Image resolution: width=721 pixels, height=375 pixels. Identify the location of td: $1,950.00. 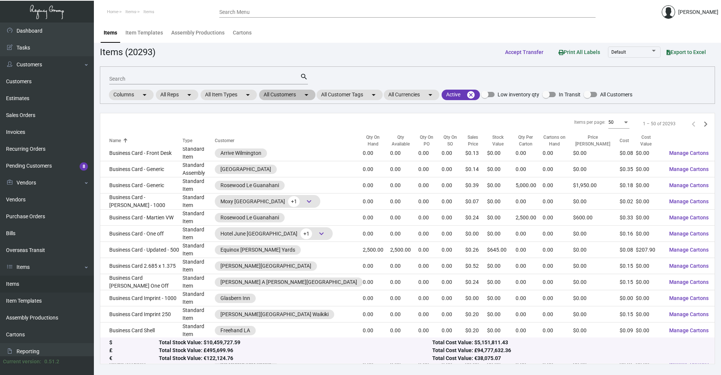
(596, 185).